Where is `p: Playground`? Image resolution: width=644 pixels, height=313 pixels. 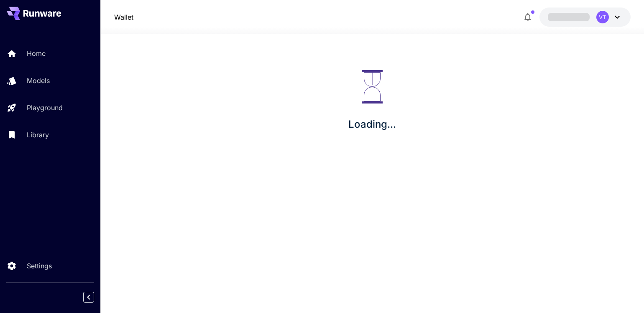
p: Playground is located at coordinates (45, 108).